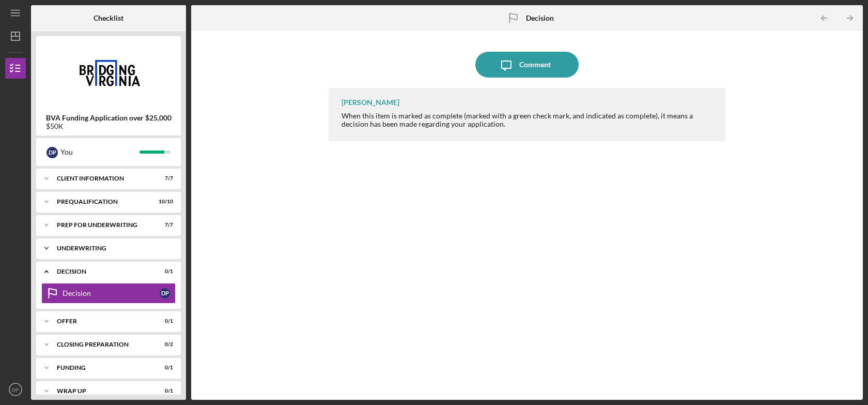 Image resolution: width=868 pixels, height=405 pixels. What do you see at coordinates (540, 18) in the screenshot?
I see `b: Decision` at bounding box center [540, 18].